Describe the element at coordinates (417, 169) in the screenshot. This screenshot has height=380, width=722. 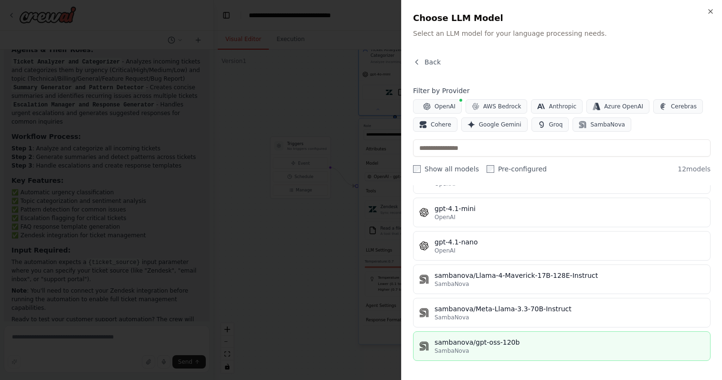
I see `input: Show all models` at that location.